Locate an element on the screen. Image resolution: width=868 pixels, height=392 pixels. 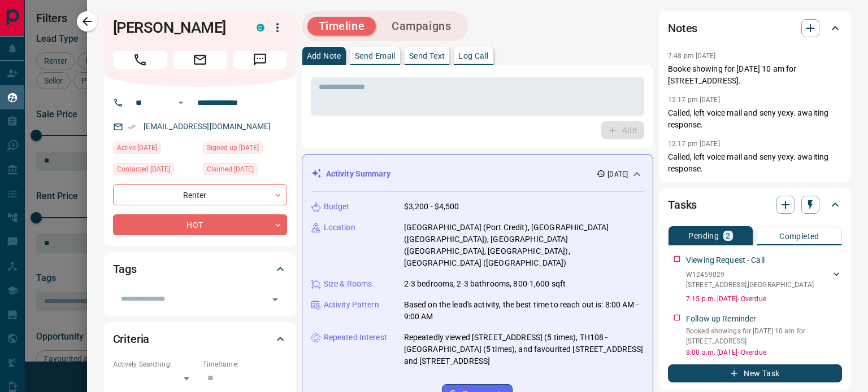
p: Send Text is located at coordinates (427, 56).